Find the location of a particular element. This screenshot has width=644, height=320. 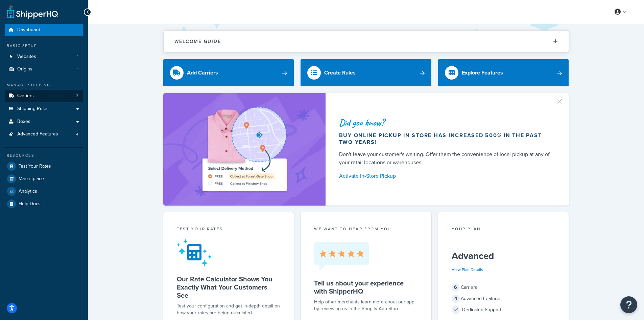

div: Explore Features is located at coordinates (482, 73).